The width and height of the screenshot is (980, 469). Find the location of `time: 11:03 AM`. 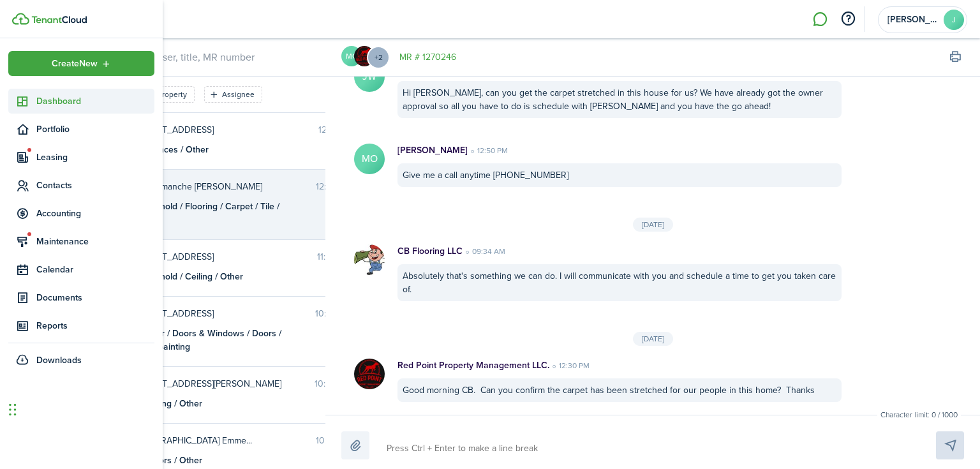

time: 11:03 AM is located at coordinates (334, 256).